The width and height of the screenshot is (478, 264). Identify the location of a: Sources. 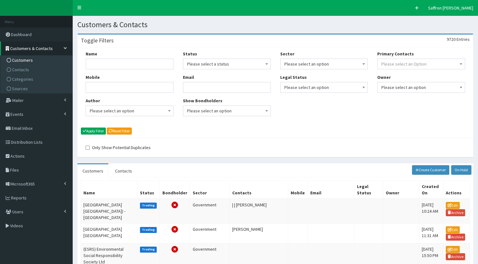
(37, 88).